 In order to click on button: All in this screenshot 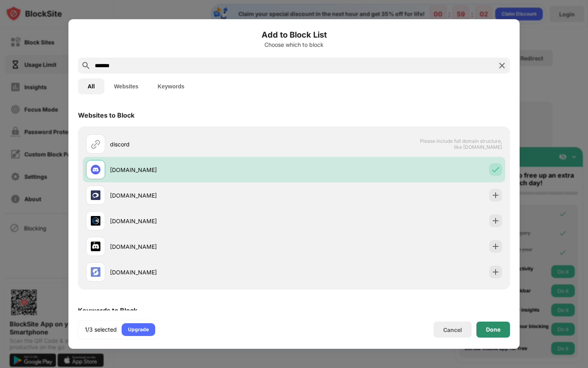, I will do `click(91, 86)`.